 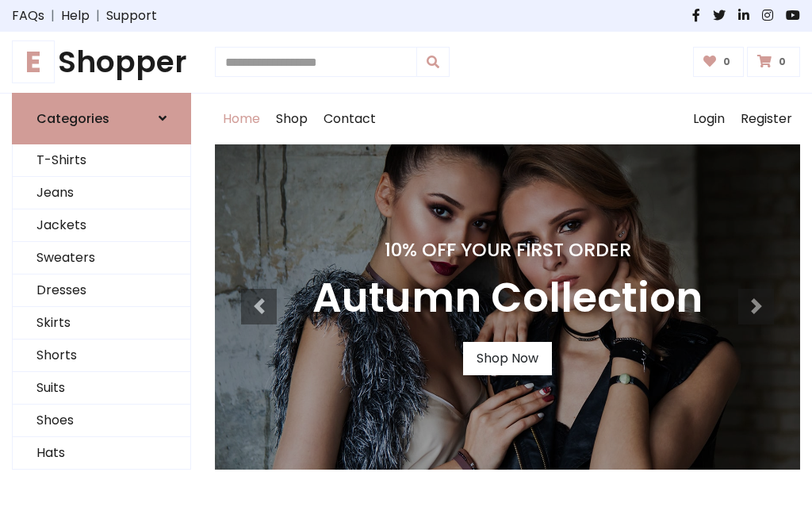 What do you see at coordinates (507, 298) in the screenshot?
I see `h3: Autumn Collection` at bounding box center [507, 298].